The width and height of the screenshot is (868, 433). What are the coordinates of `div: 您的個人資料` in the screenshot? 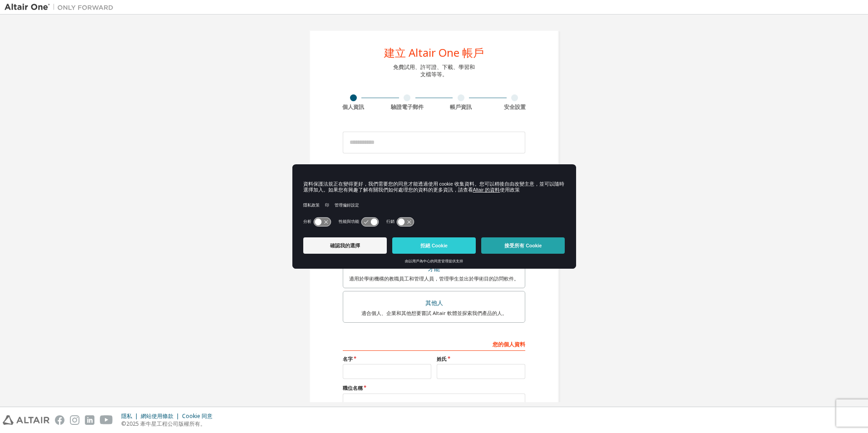 It's located at (434, 343).